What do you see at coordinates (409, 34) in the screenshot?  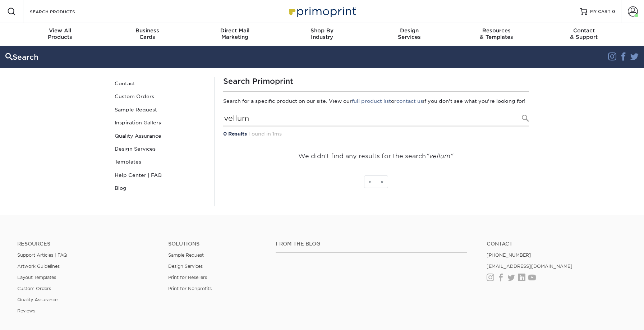 I see `a: DesignServices` at bounding box center [409, 34].